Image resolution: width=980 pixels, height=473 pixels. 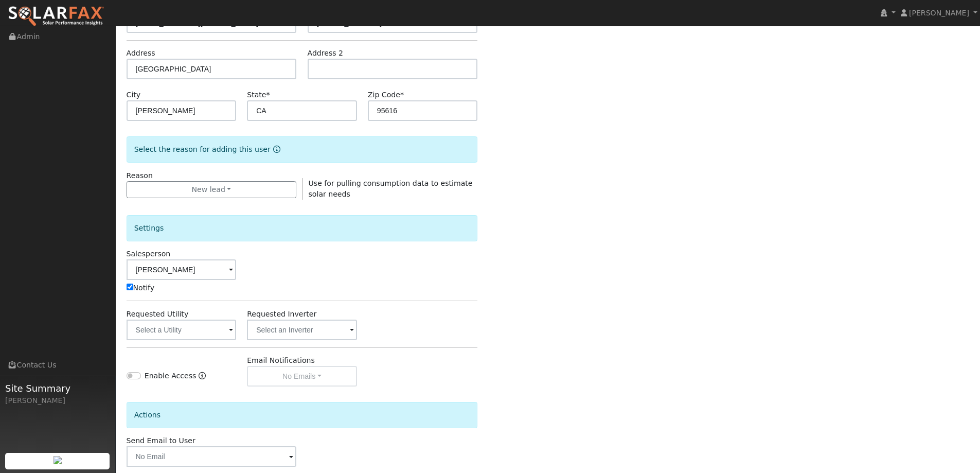 I want to click on label: Address 2, so click(x=326, y=53).